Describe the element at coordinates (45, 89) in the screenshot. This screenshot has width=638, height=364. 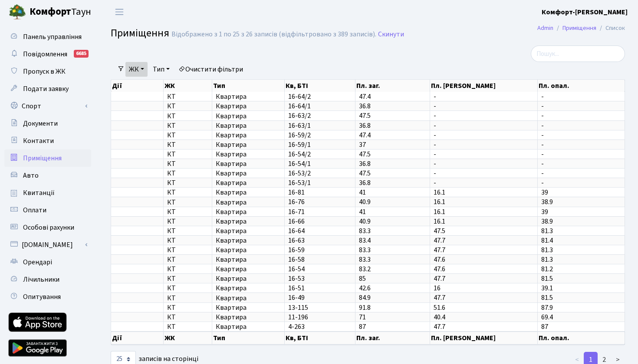
I see `span: Подати заявку` at that location.